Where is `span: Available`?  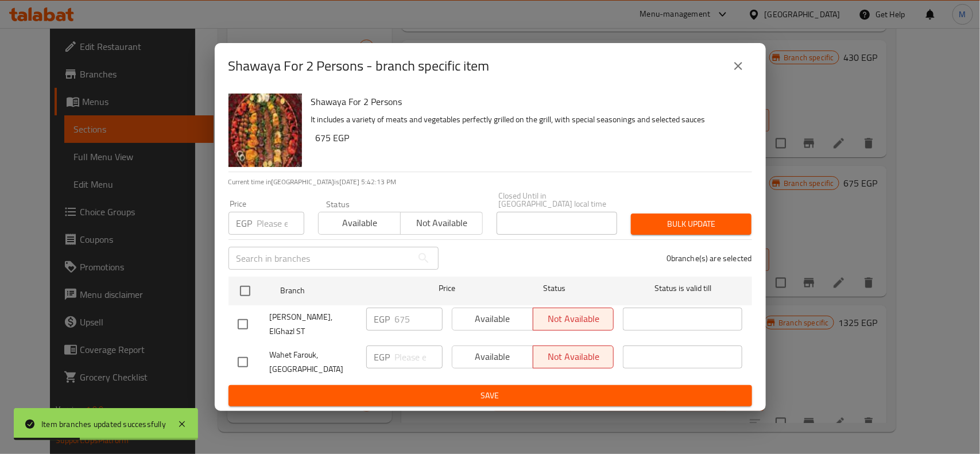 span: Available is located at coordinates (359, 223).